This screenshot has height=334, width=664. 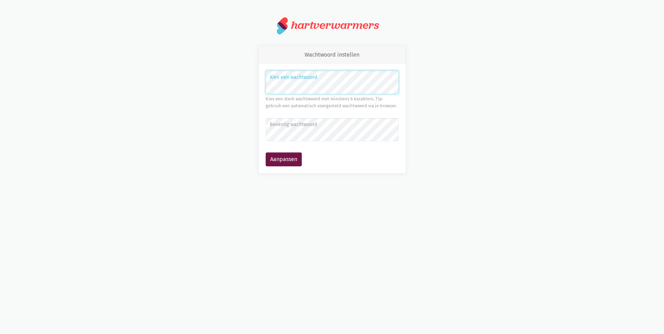 What do you see at coordinates (331, 77) in the screenshot?
I see `label: Kies een wachtwoord` at bounding box center [331, 77].